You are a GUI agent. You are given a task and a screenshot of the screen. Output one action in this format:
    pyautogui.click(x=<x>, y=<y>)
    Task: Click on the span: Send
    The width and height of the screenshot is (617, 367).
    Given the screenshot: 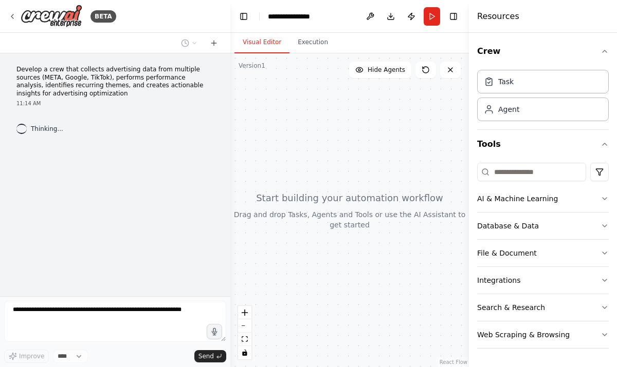 What is the action you would take?
    pyautogui.click(x=206, y=357)
    